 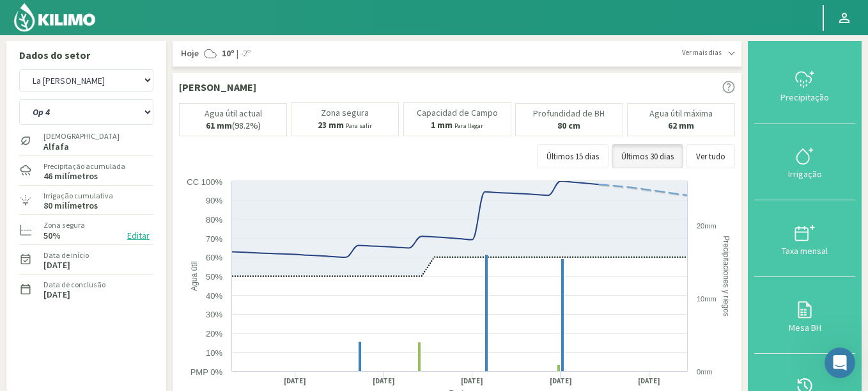 What do you see at coordinates (64, 225) in the screenshot?
I see `label: Zona segura` at bounding box center [64, 225].